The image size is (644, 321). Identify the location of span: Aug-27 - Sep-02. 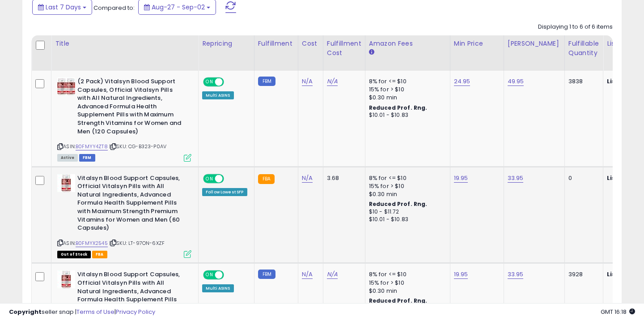
(178, 7).